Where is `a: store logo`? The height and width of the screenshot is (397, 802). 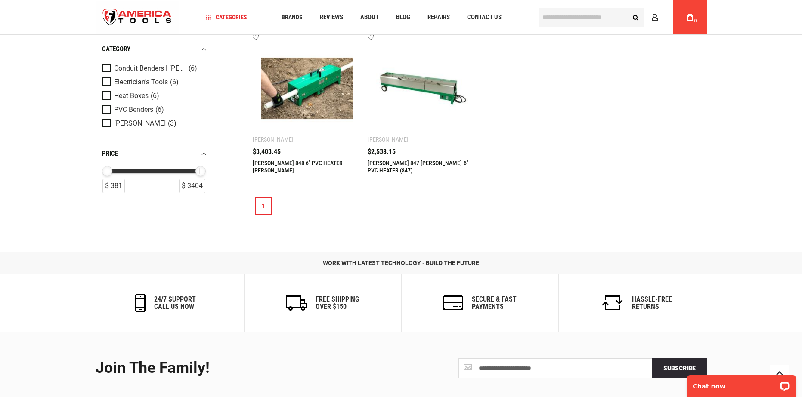 a: store logo is located at coordinates (137, 17).